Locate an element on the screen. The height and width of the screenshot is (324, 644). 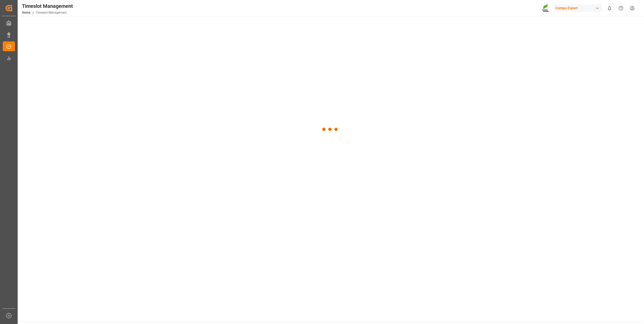
button: Compo Expert is located at coordinates (579, 8).